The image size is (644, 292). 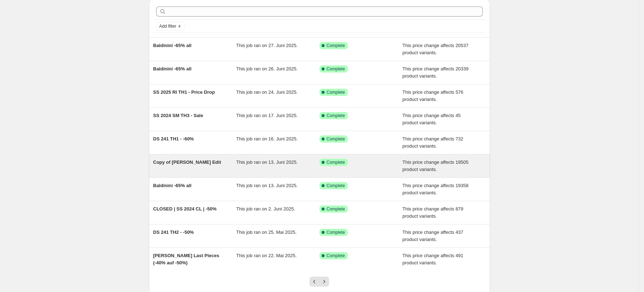 What do you see at coordinates (435, 73) in the screenshot?
I see `span: This price change affects 20339 product variants.` at bounding box center [435, 73].